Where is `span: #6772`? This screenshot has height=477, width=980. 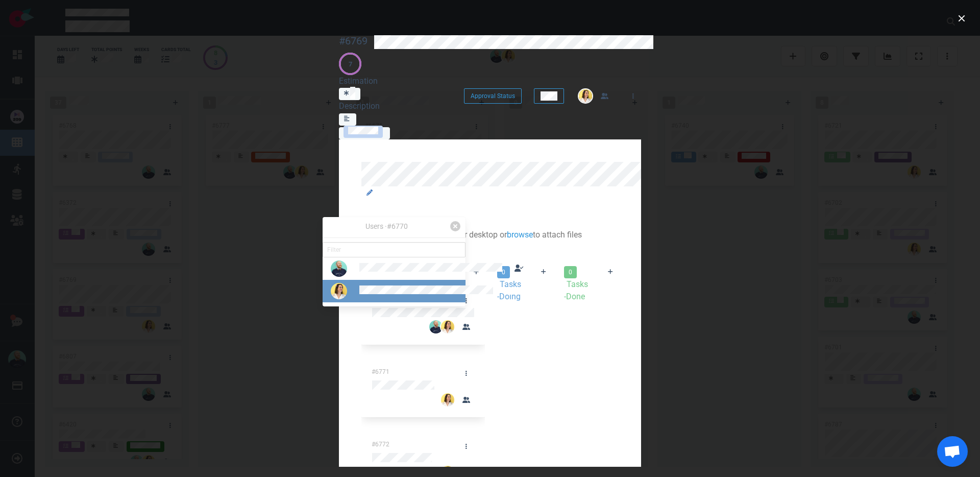
span: #6772 is located at coordinates (380, 444).